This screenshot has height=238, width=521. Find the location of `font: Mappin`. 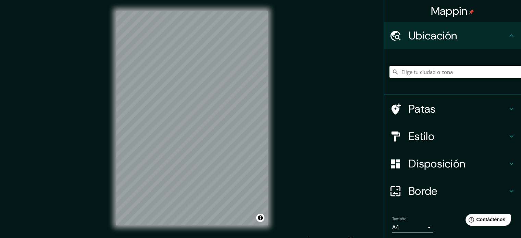

font: Mappin is located at coordinates (449, 11).